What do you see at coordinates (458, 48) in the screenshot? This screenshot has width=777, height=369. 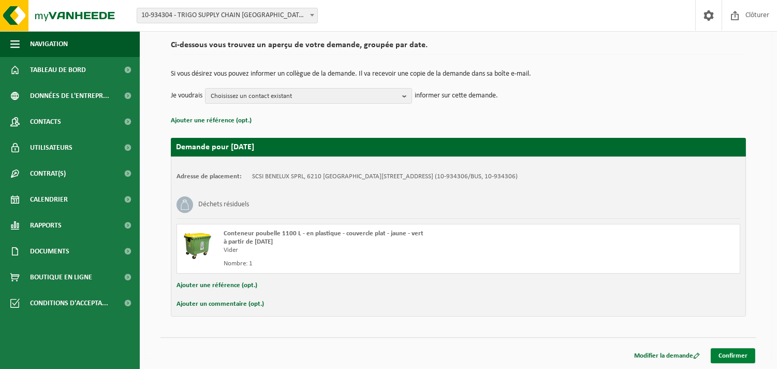 I see `h2: Ci-dessous vous trouvez un aperçu de votre demande, groupée par date.` at bounding box center [458, 48].